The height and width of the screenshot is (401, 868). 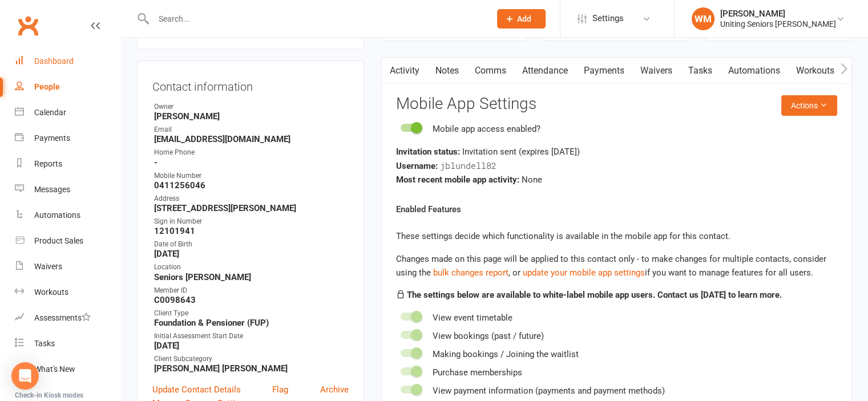 I want to click on div: Messages, so click(x=52, y=190).